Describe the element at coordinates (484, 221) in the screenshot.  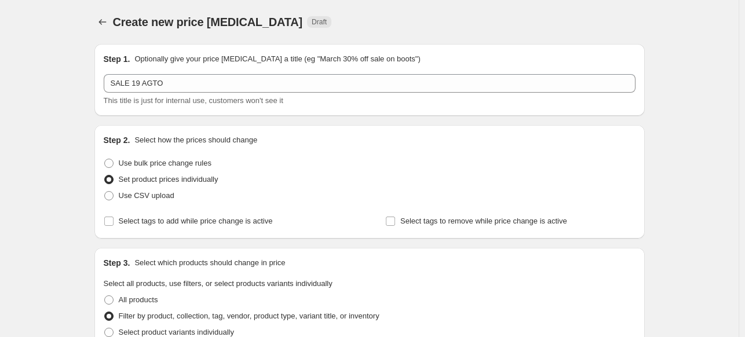
I see `span: Select tags to remove while price change is active` at that location.